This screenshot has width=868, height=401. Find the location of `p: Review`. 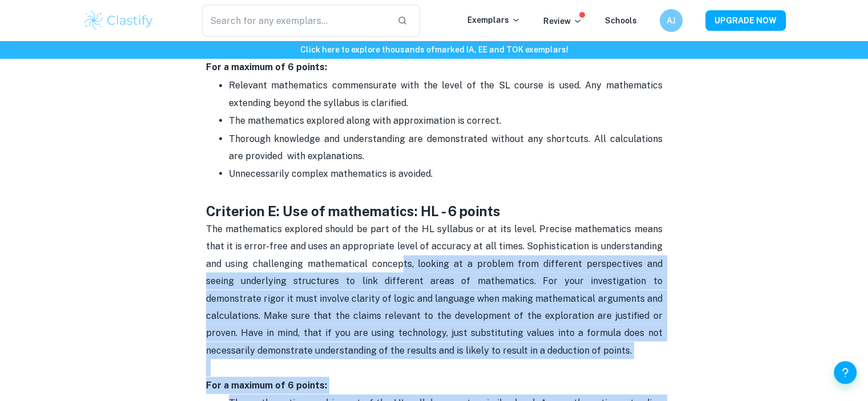

p: Review is located at coordinates (563, 21).